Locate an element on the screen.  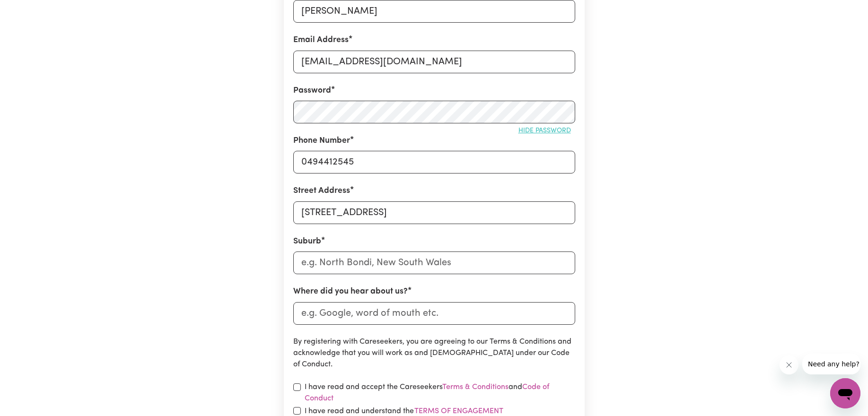
label: Password is located at coordinates (313, 91).